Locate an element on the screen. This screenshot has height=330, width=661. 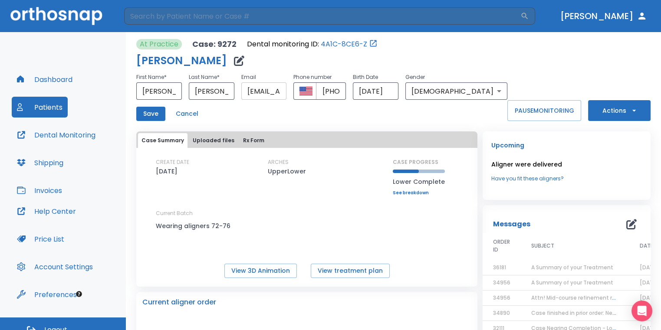
p: Case: 9272 is located at coordinates (214, 44).